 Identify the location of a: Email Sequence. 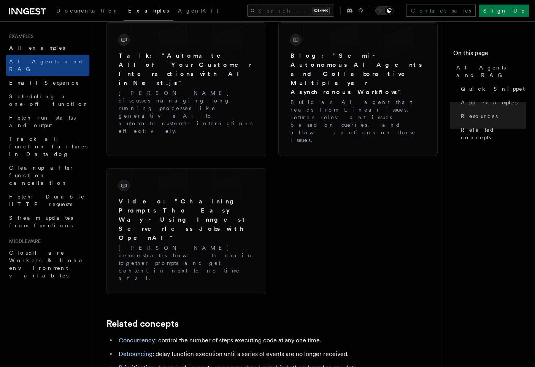
(47, 83).